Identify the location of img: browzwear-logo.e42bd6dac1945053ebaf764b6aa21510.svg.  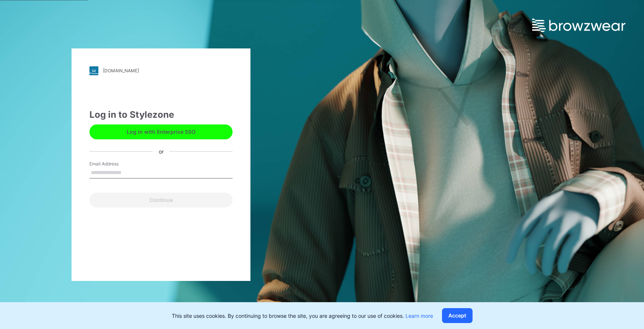
(579, 25).